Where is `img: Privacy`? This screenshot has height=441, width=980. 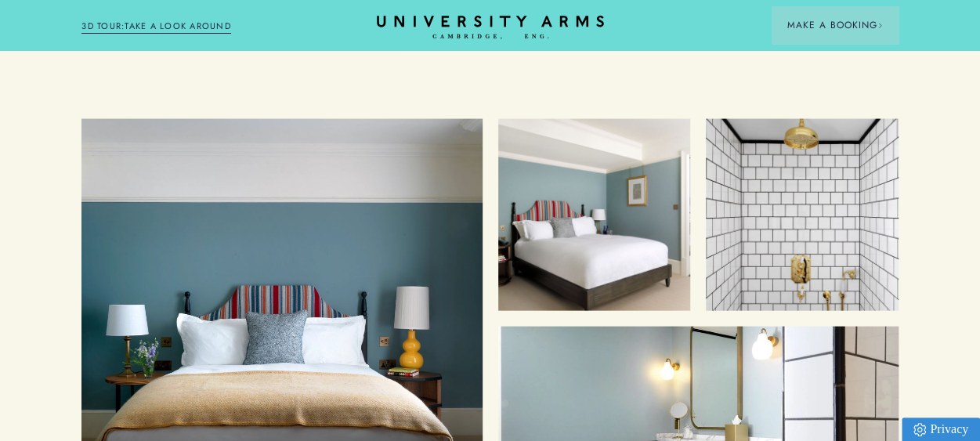 img: Privacy is located at coordinates (920, 429).